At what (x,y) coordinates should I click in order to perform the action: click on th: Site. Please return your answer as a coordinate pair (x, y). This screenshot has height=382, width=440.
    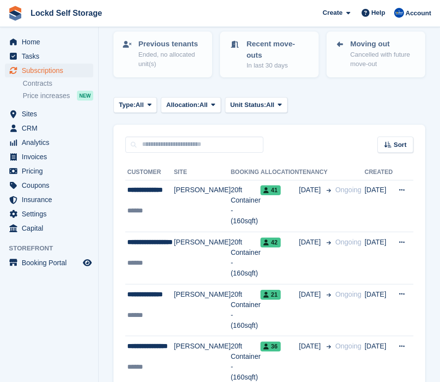
    Looking at the image, I should click on (202, 173).